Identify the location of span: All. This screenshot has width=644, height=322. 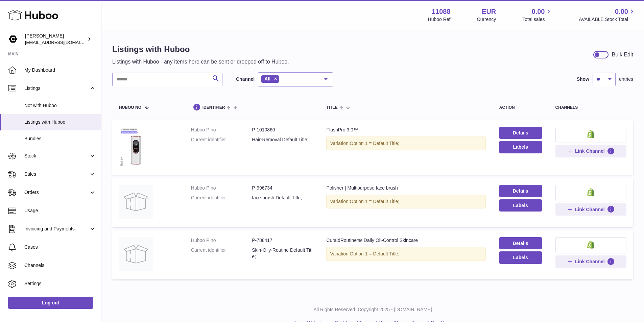
(268, 79).